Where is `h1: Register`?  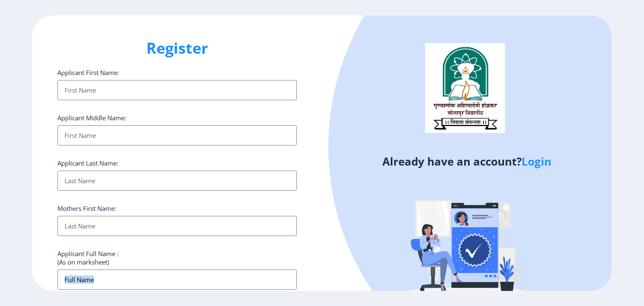
h1: Register is located at coordinates (177, 48).